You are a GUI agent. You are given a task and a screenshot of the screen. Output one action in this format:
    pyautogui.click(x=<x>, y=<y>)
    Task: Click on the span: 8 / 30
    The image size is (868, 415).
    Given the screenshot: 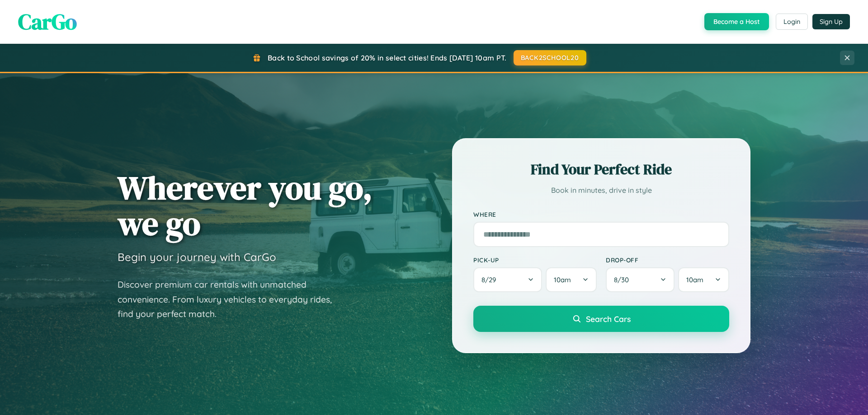 What is the action you would take?
    pyautogui.click(x=623, y=280)
    